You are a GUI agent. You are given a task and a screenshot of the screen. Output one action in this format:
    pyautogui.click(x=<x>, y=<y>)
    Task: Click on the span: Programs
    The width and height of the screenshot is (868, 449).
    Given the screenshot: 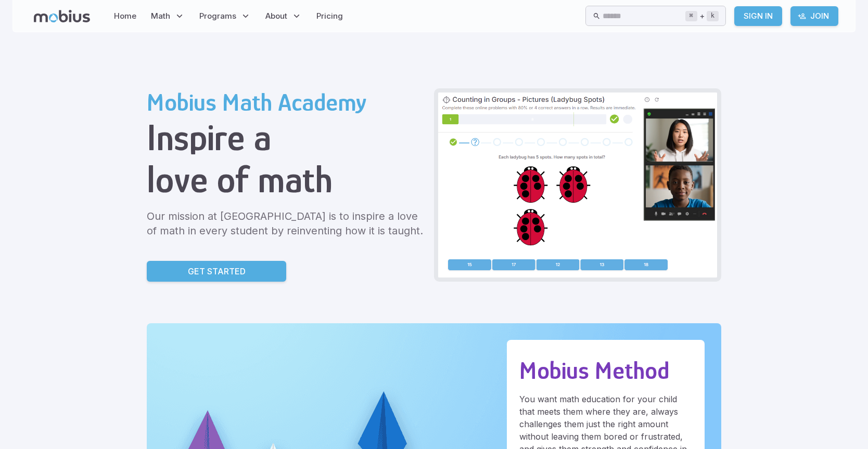 What is the action you would take?
    pyautogui.click(x=218, y=16)
    